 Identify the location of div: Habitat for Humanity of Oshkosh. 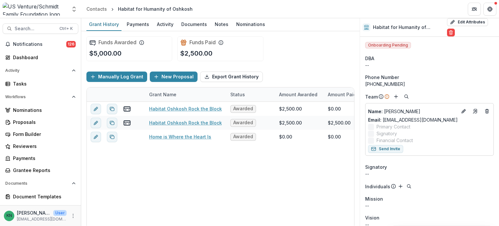
(155, 9).